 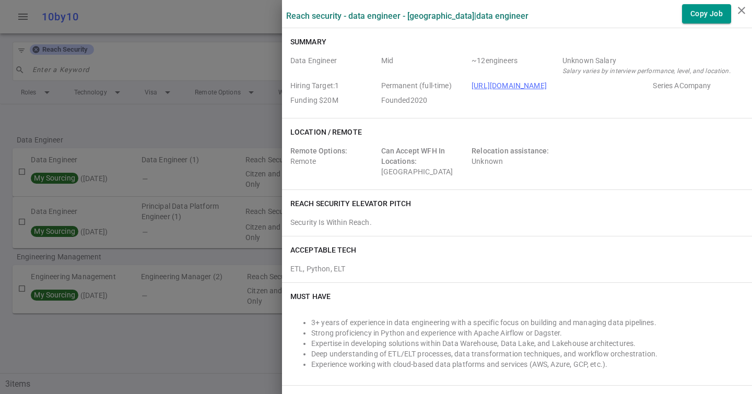 I want to click on span: Employer Founding, so click(x=334, y=100).